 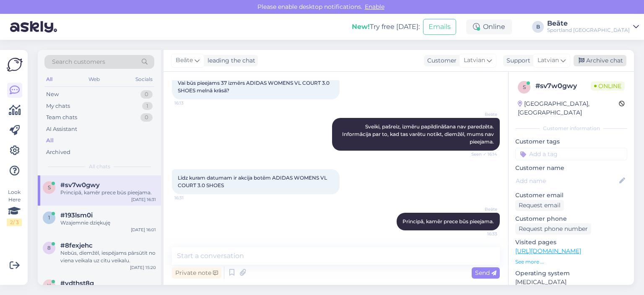 I want to click on span: Seen ✓ 16:14, so click(x=481, y=154).